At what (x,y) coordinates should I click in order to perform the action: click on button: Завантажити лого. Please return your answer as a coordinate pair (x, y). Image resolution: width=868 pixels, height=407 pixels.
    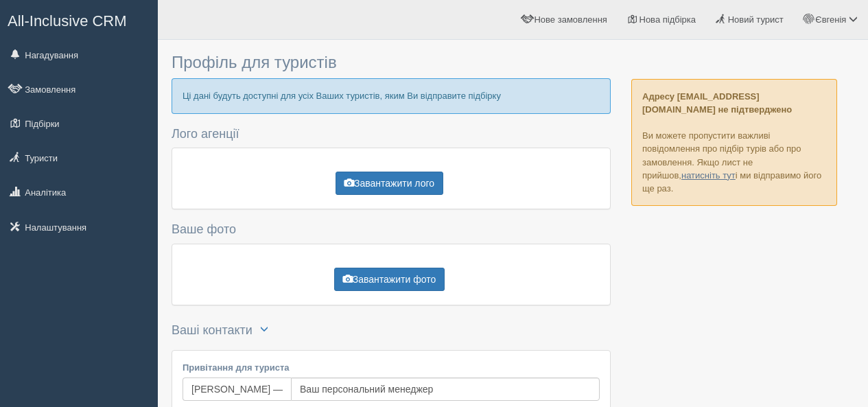
    Looking at the image, I should click on (389, 183).